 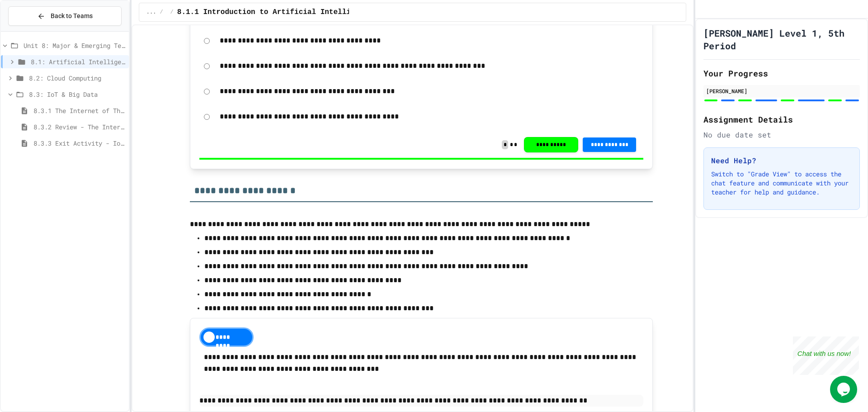 What do you see at coordinates (79, 126) in the screenshot?
I see `span: 8.3.2 Review - The Internet of Things and Big Data` at bounding box center [79, 126].